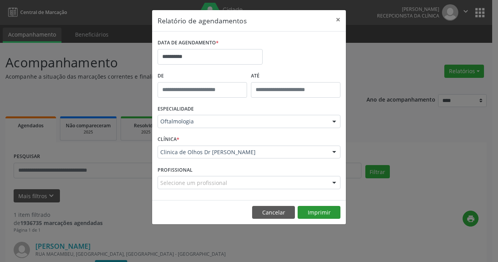 Image resolution: width=498 pixels, height=262 pixels. What do you see at coordinates (194, 182) in the screenshot?
I see `span: Selecione um profissional` at bounding box center [194, 182].